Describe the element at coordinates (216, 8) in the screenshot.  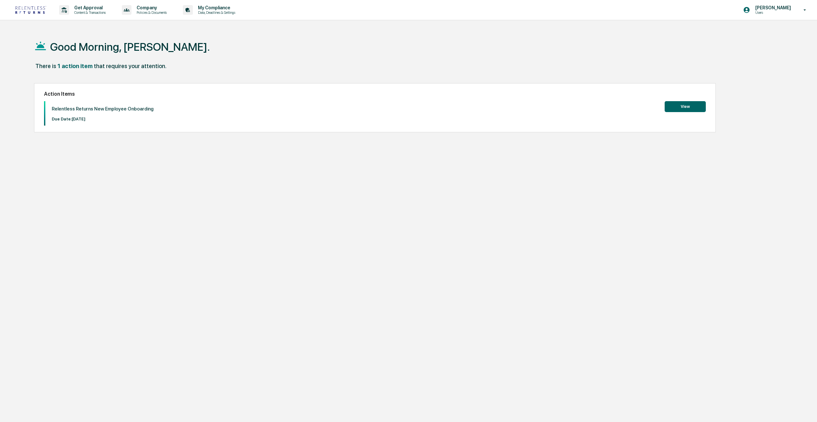
I see `p: My Compliance` at that location.